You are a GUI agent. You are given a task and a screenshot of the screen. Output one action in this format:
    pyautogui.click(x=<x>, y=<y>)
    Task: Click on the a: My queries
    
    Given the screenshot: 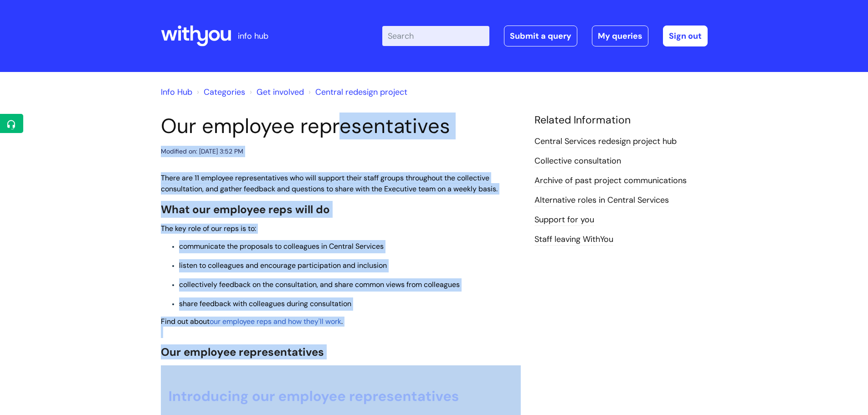 What is the action you would take?
    pyautogui.click(x=620, y=36)
    